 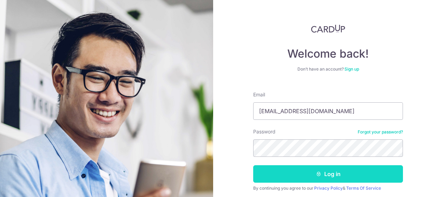 I want to click on button: Log in, so click(x=328, y=174).